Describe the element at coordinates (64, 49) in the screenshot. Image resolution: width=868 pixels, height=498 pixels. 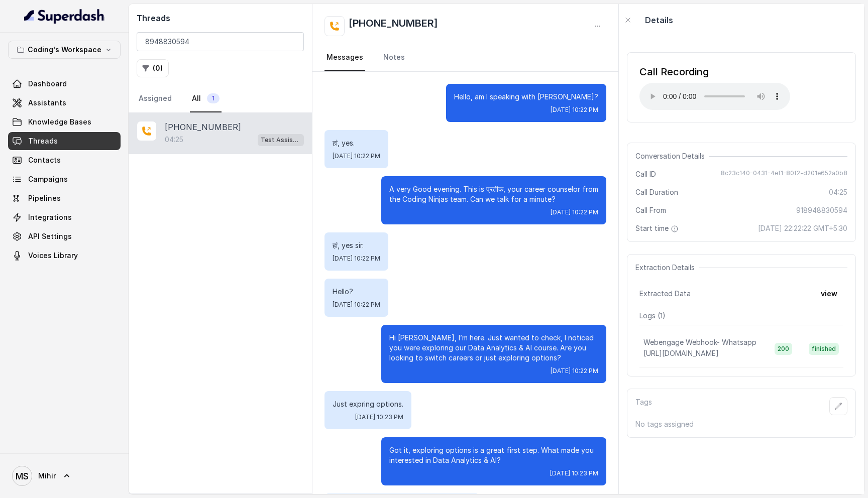
I see `button: Coding's Workspace` at that location.